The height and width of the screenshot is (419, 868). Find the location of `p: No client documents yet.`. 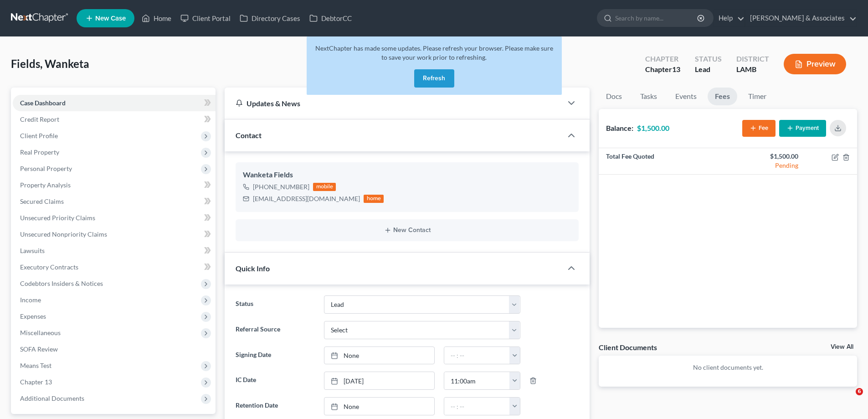

p: No client documents yet. is located at coordinates (728, 367).